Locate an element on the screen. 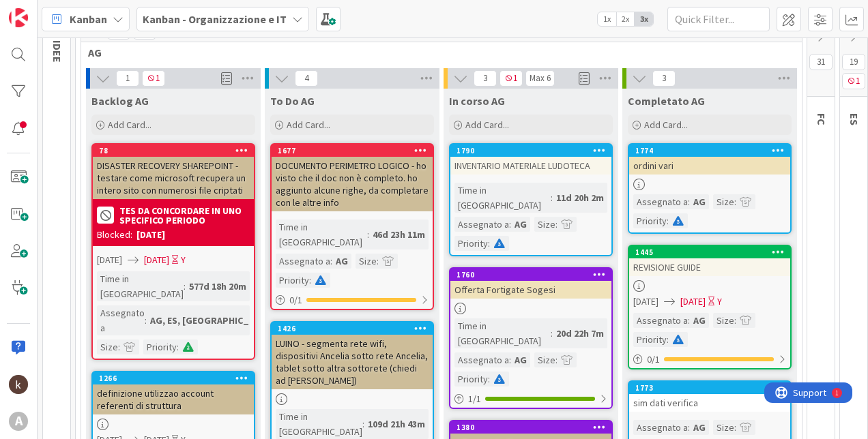 The height and width of the screenshot is (439, 868). span: 4 is located at coordinates (306, 78).